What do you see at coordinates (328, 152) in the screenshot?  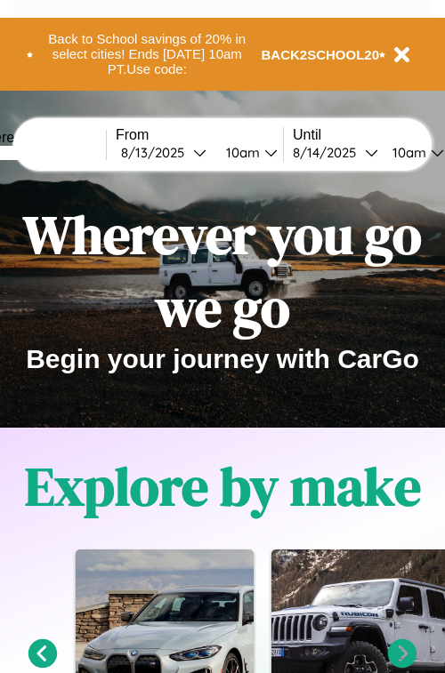 I see `div: 8 / 14 / 2025` at bounding box center [328, 152].